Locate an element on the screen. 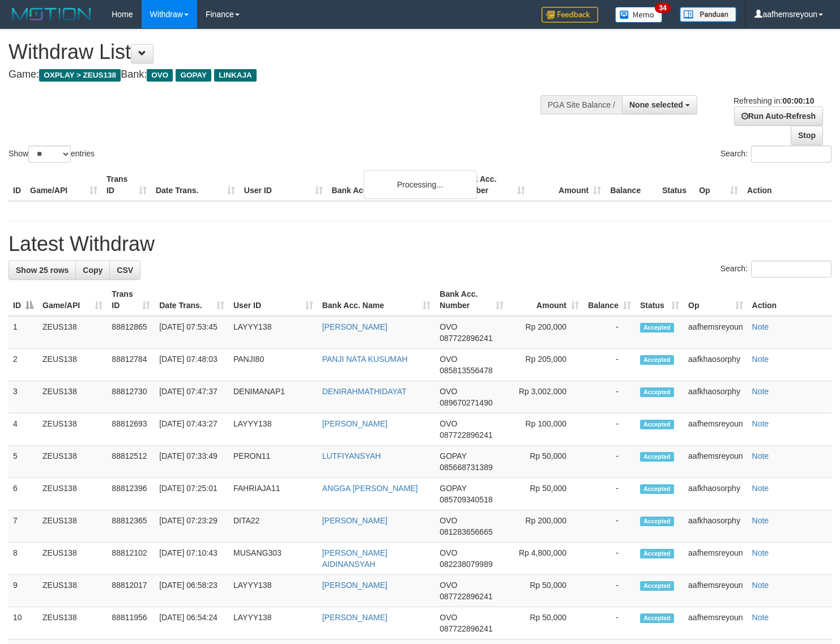  span: LINKAJA is located at coordinates (235, 75).